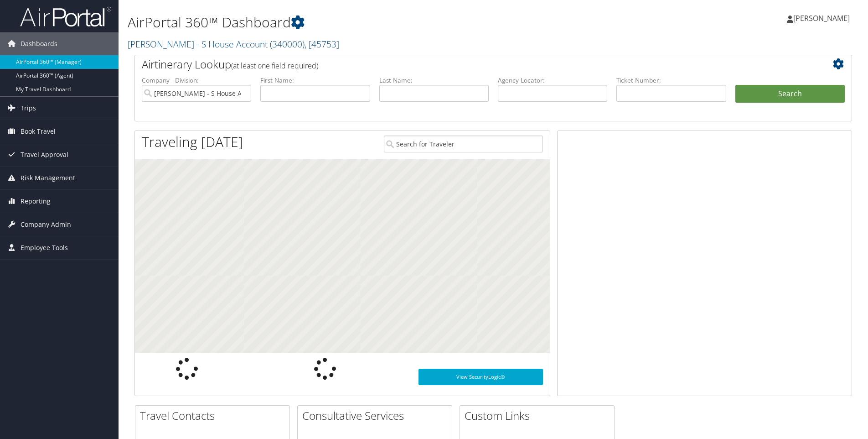 The height and width of the screenshot is (439, 868). Describe the element at coordinates (287, 44) in the screenshot. I see `span: ( 340000 )` at that location.